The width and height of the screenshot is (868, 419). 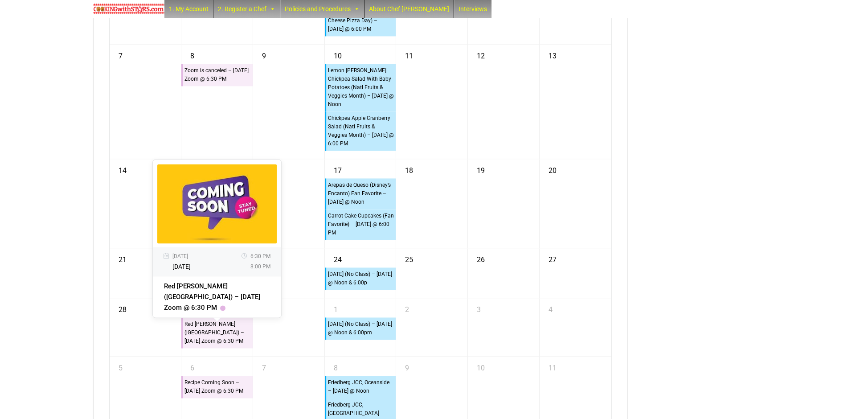 I want to click on a: September 27, 2025, so click(x=552, y=258).